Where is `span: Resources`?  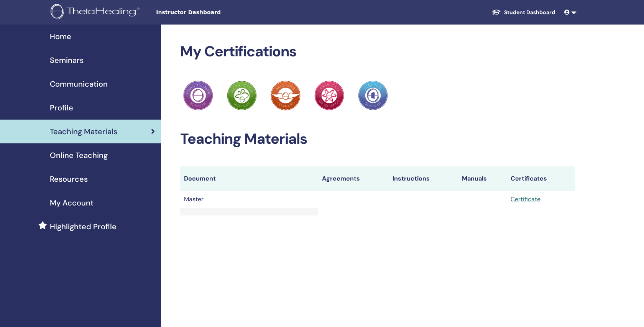 span: Resources is located at coordinates (69, 179).